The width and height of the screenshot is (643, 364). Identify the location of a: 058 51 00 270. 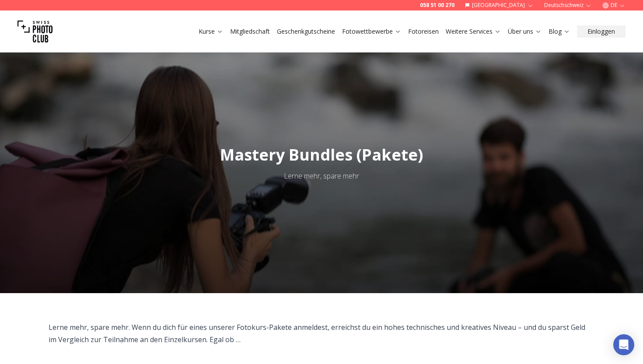
(437, 5).